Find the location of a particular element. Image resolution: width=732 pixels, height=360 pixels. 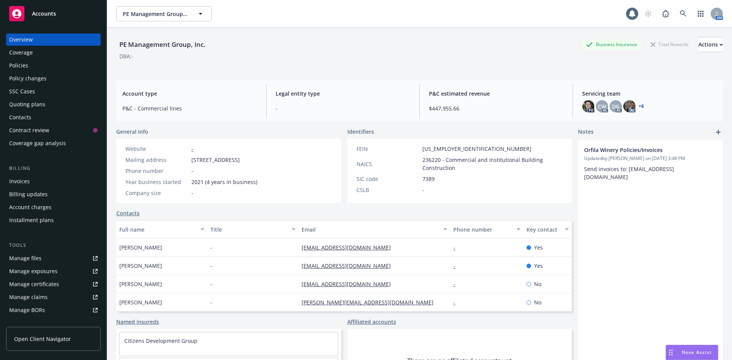

div: Title is located at coordinates (249, 229).